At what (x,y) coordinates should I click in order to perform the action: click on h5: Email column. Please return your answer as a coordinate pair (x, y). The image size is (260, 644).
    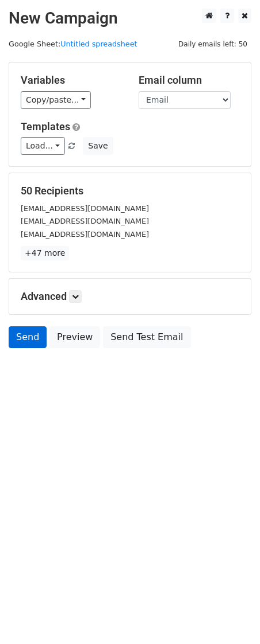
    Looking at the image, I should click on (189, 80).